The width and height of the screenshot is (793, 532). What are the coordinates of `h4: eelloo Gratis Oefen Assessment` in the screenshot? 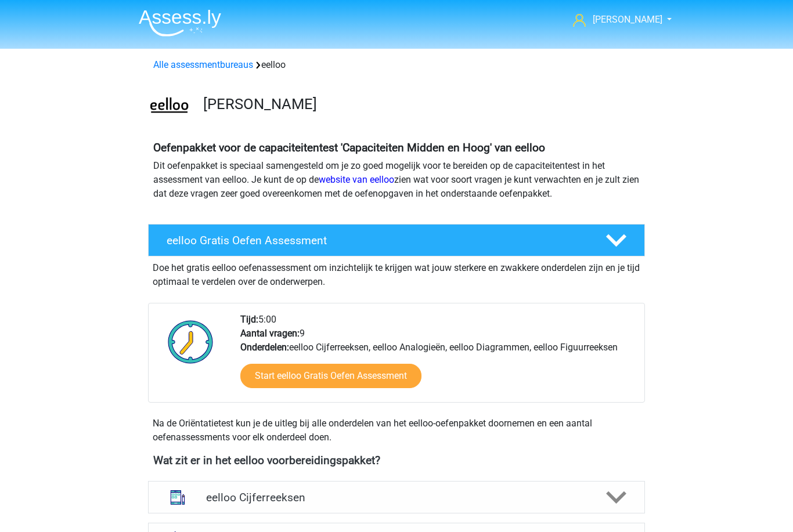 It's located at (377, 240).